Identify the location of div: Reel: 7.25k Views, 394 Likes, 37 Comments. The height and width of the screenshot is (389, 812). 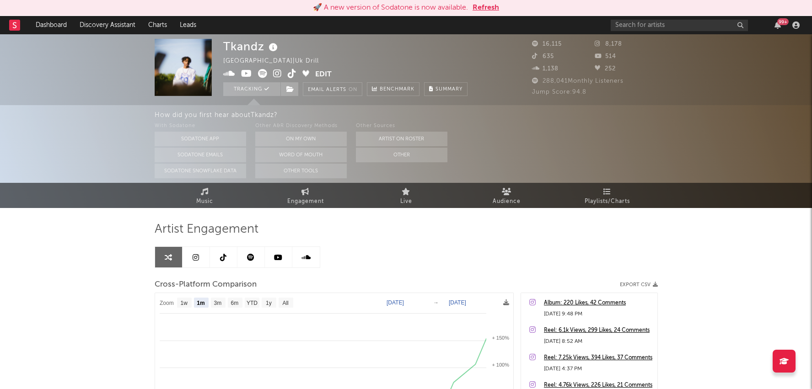
(598, 358).